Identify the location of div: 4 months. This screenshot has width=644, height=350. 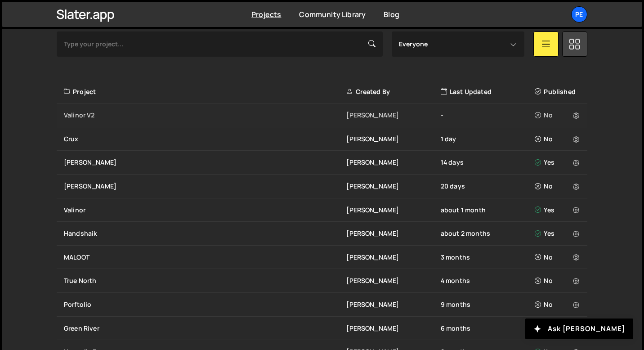
(487, 281).